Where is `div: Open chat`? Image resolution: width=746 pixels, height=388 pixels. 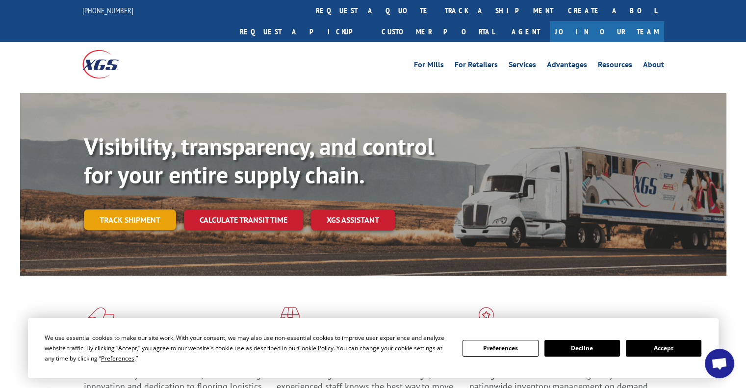
div: Open chat is located at coordinates (720, 364).